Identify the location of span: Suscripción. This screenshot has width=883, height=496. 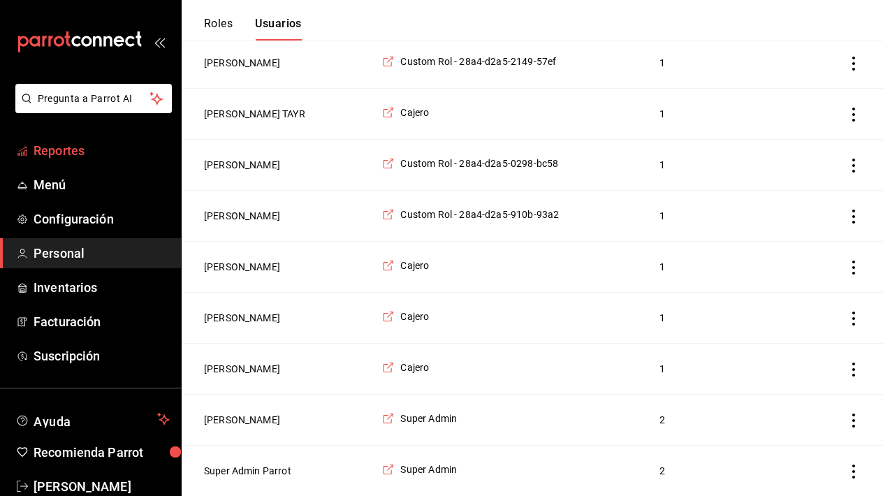
(101, 355).